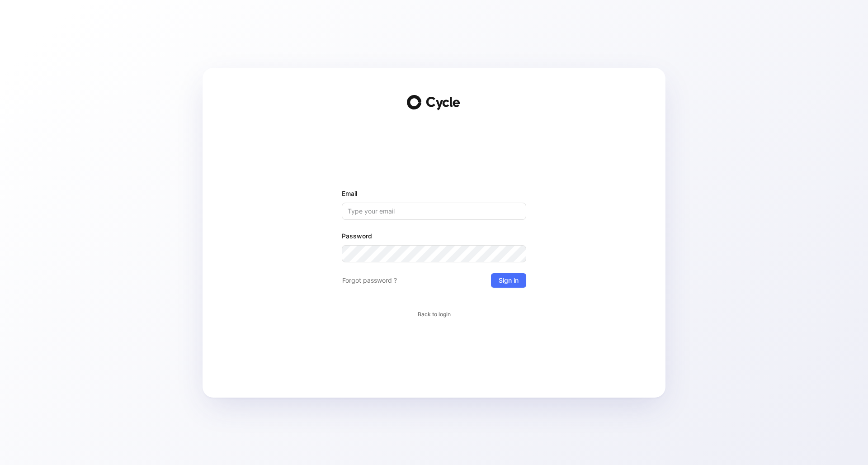  What do you see at coordinates (434, 236) in the screenshot?
I see `label: Password` at bounding box center [434, 236].